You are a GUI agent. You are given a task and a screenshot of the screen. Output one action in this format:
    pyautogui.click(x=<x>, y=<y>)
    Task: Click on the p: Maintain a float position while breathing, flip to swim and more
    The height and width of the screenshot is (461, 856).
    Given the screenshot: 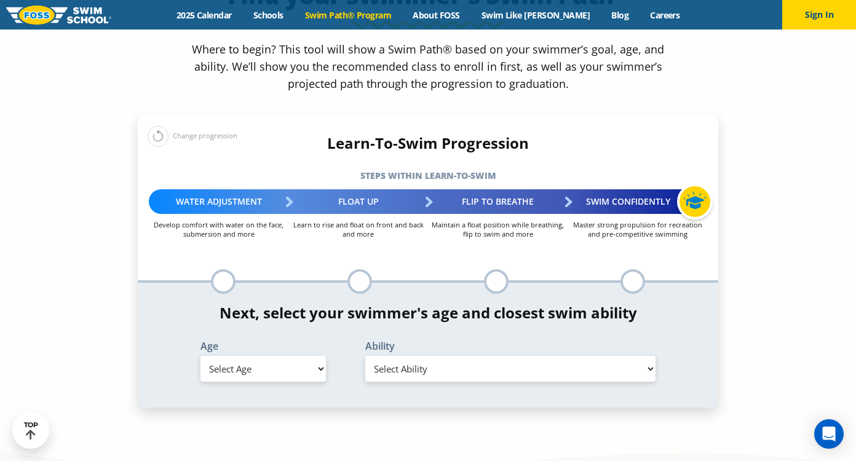 What is the action you would take?
    pyautogui.click(x=498, y=230)
    